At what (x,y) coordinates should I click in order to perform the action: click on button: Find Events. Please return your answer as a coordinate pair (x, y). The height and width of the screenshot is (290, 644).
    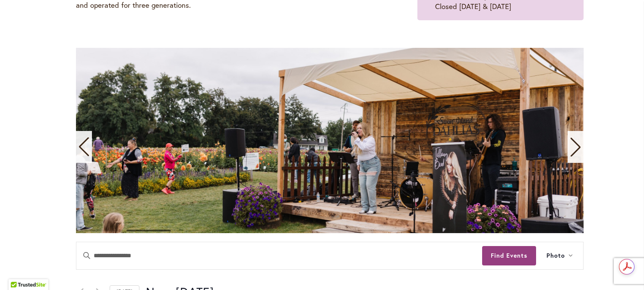
    Looking at the image, I should click on (509, 256).